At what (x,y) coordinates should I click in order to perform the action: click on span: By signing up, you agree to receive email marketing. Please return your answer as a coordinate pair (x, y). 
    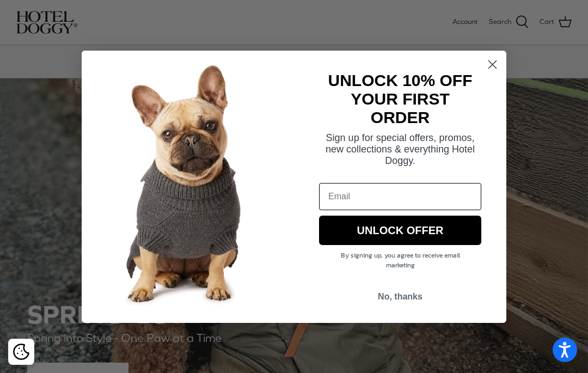
    Looking at the image, I should click on (400, 260).